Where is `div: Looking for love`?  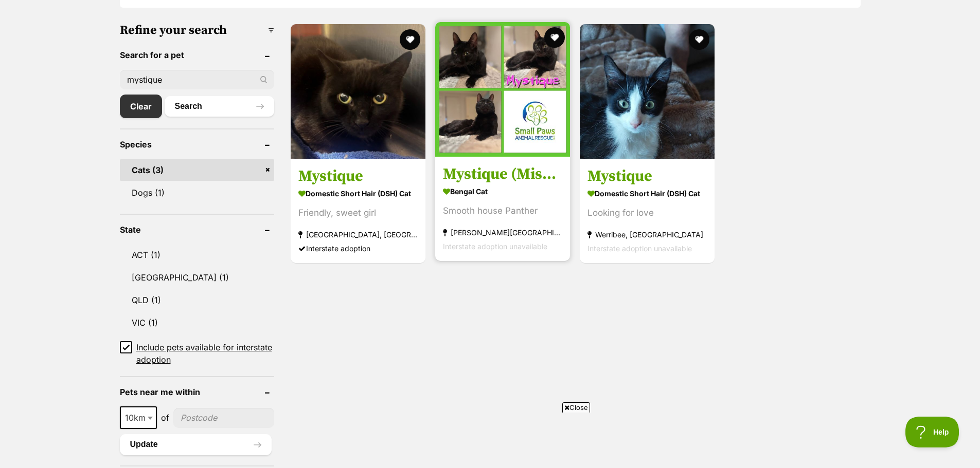 div: Looking for love is located at coordinates (647, 213).